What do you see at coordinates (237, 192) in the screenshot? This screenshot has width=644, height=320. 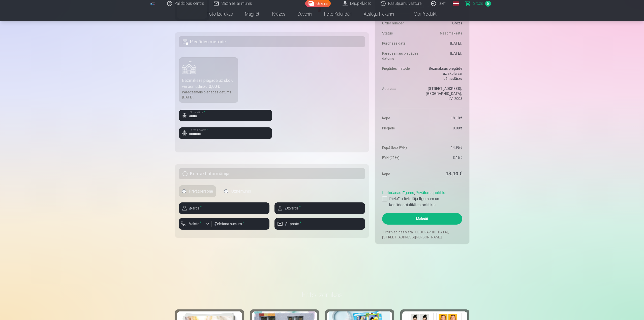 I see `label: Uzņēmums` at bounding box center [237, 192].